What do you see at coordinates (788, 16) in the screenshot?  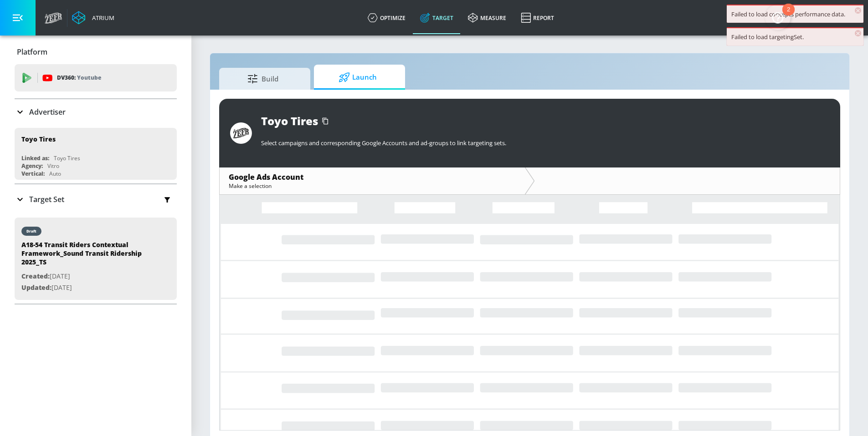 I see `div: 2` at bounding box center [788, 16].